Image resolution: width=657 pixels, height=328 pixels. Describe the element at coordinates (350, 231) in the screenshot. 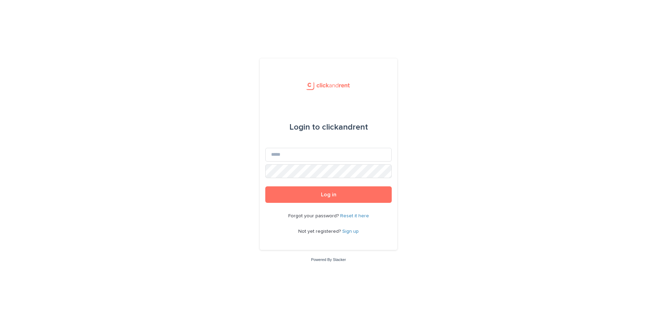

I see `a: Sign up` at that location.